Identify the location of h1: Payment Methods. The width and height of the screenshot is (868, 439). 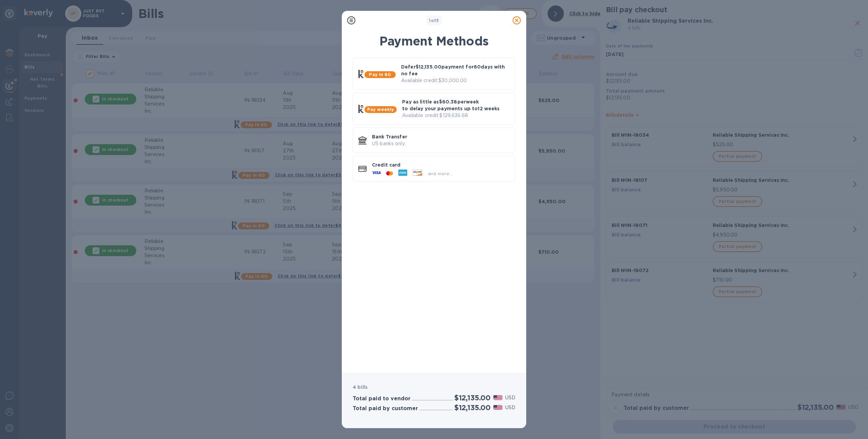
(434, 41).